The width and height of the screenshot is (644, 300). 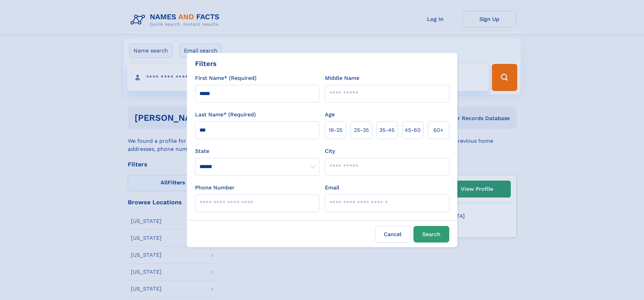 What do you see at coordinates (206, 64) in the screenshot?
I see `div: Filters` at bounding box center [206, 64].